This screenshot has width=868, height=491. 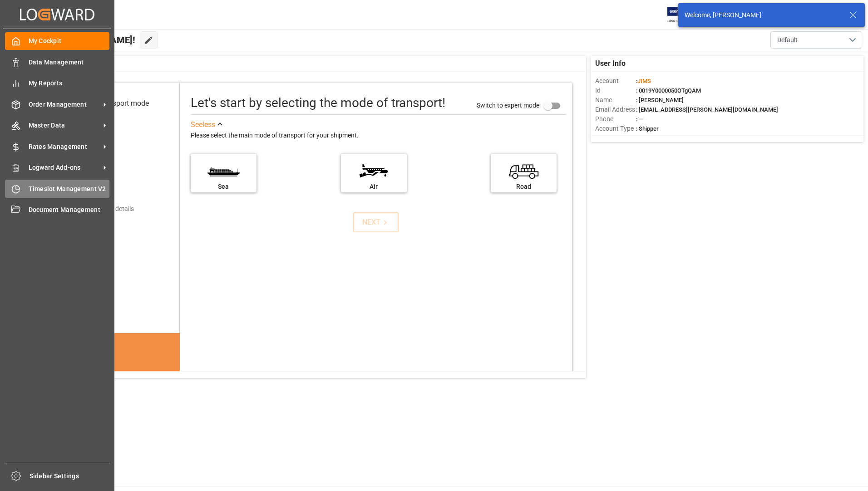 What do you see at coordinates (70, 476) in the screenshot?
I see `span: Sidebar Settings` at bounding box center [70, 476].